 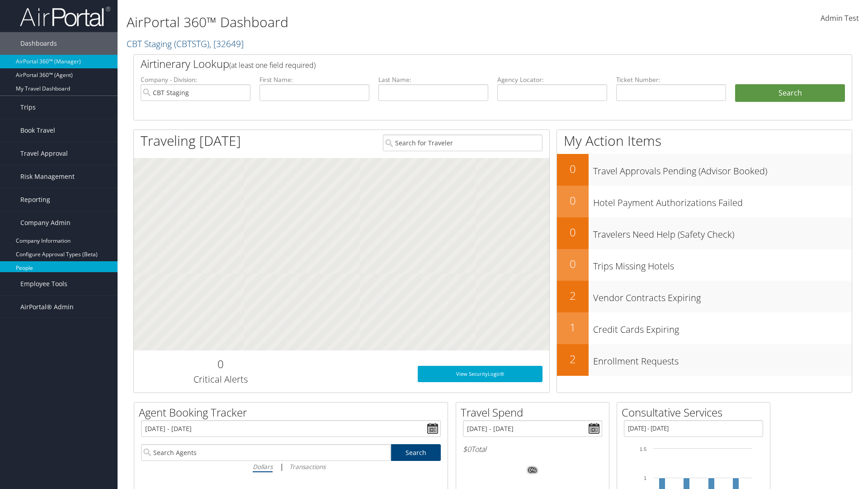 I want to click on input: Search for Traveler, so click(x=462, y=142).